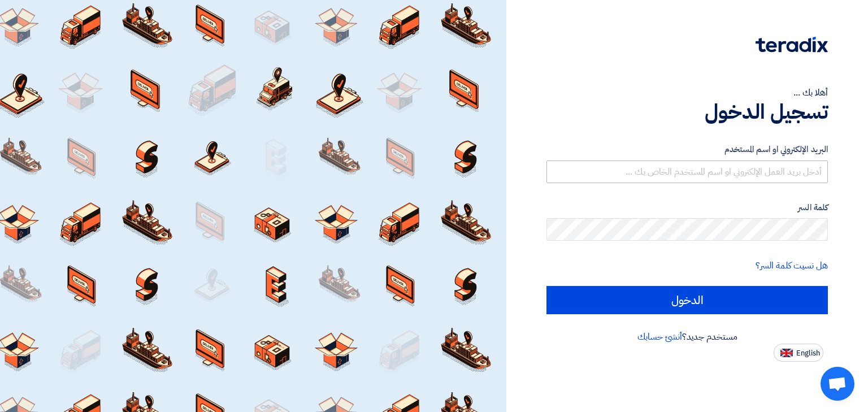 The height and width of the screenshot is (412, 868). What do you see at coordinates (687, 149) in the screenshot?
I see `label: البريد الإلكتروني او اسم المستخدم` at bounding box center [687, 149].